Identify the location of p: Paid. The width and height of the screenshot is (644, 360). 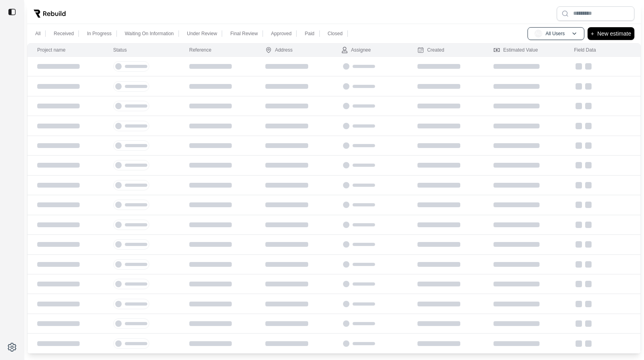
(309, 34).